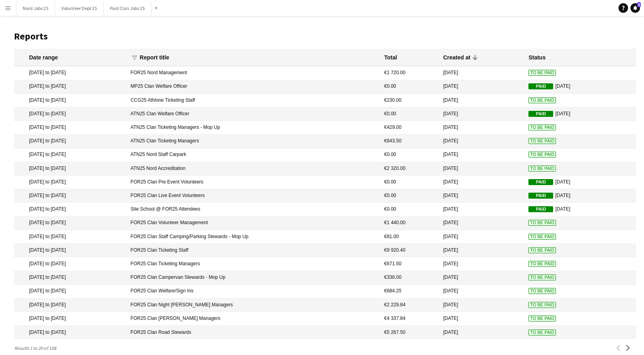 The image size is (644, 355). Describe the element at coordinates (410, 73) in the screenshot. I see `mat-cell: €1 720.00` at that location.